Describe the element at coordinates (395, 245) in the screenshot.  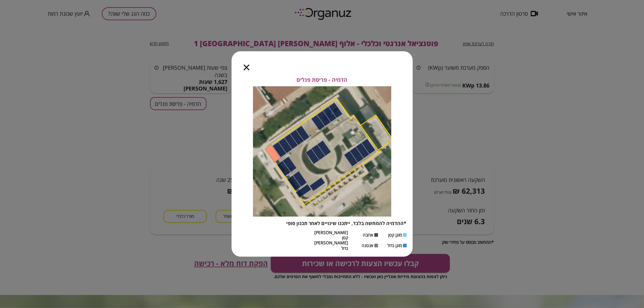
I see `span: מזגן גדול` at that location.